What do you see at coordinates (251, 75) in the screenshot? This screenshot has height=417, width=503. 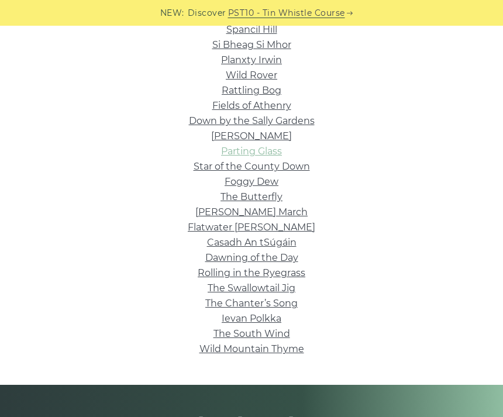 I see `a: Wild Rover` at bounding box center [251, 75].